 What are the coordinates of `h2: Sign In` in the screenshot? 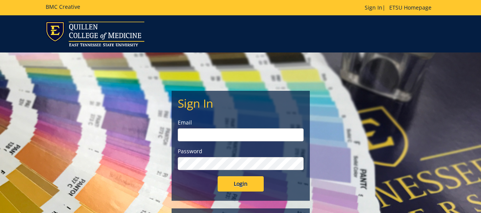 It's located at (240, 103).